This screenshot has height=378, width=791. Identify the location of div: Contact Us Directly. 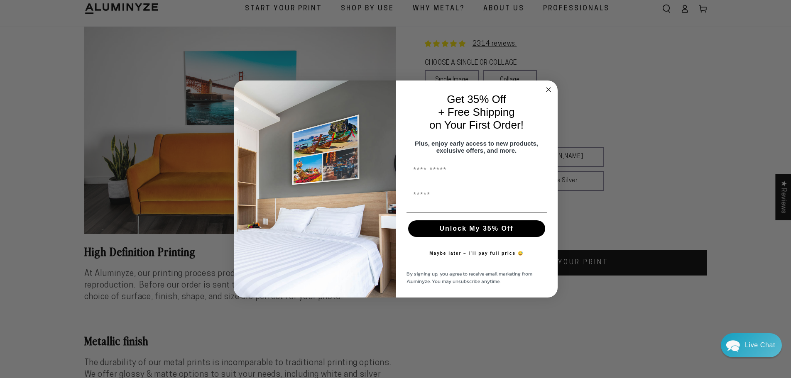
(760, 346).